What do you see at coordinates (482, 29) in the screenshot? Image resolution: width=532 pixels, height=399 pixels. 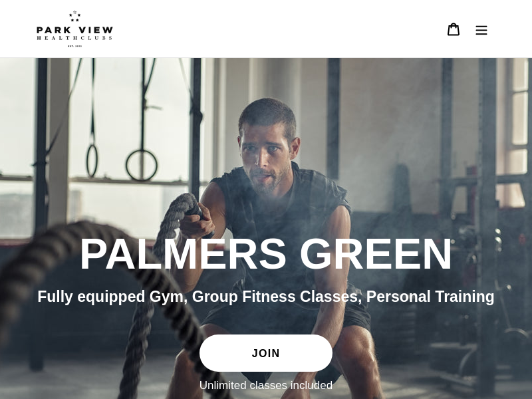 I see `button: Menu` at bounding box center [482, 29].